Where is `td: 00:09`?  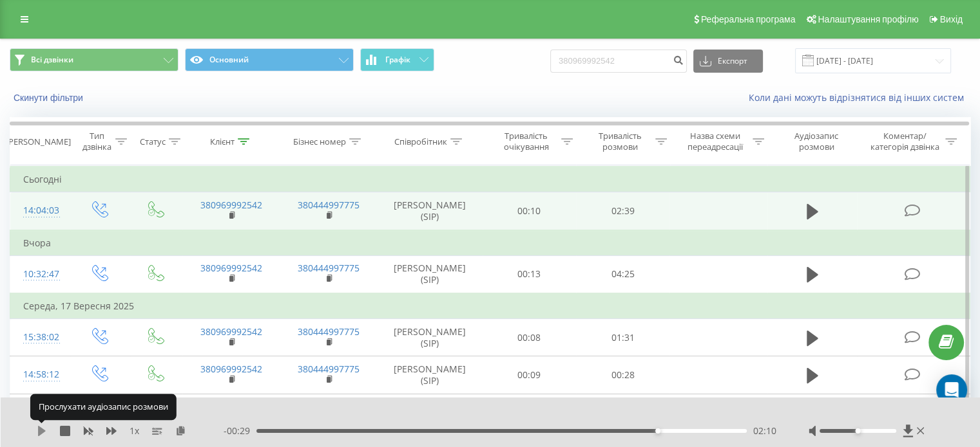
td: 00:09 is located at coordinates (529, 376).